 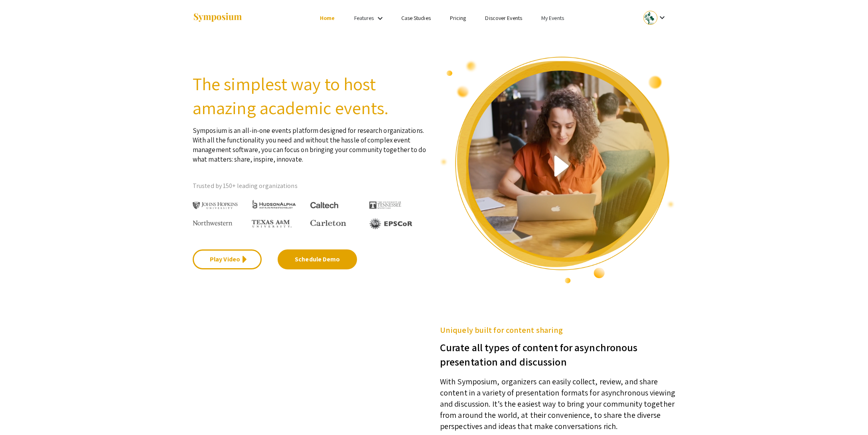 What do you see at coordinates (328, 18) in the screenshot?
I see `a: Home` at bounding box center [328, 18].